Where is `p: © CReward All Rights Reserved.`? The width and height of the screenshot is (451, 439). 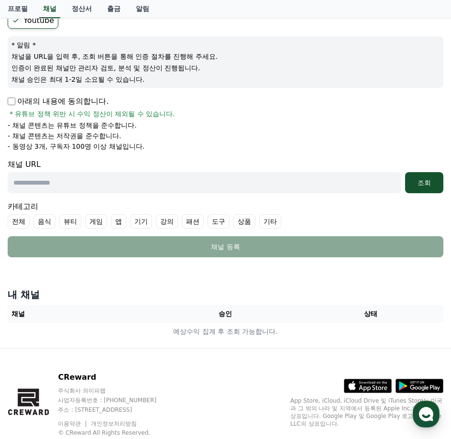 p: © CReward All Rights Reserved. is located at coordinates (116, 433).